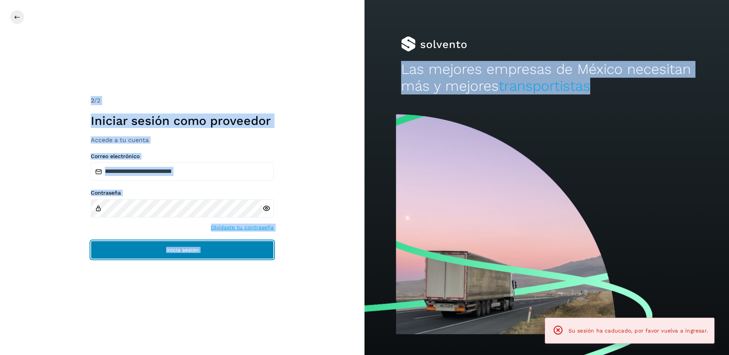  Describe the element at coordinates (638, 331) in the screenshot. I see `span: Su sesión ha caducado, por favor vuelva a ingresar.` at that location.